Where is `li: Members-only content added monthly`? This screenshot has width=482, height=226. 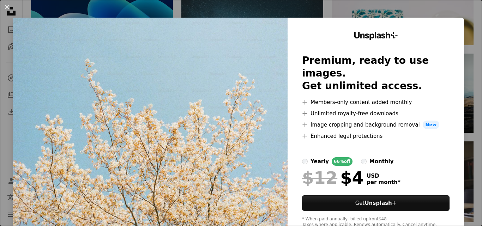 li: Members-only content added monthly is located at coordinates (376, 102).